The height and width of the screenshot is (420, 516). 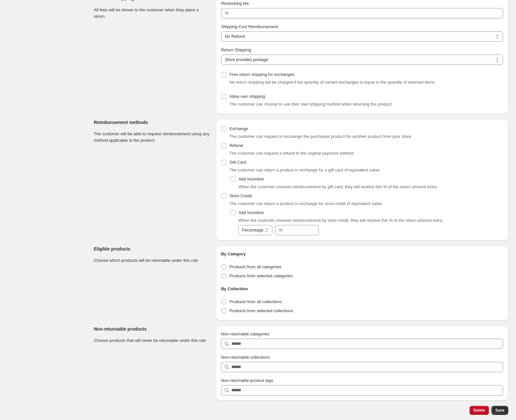 What do you see at coordinates (305, 170) in the screenshot?
I see `span: The customer can return a product in exchange for a gift card of equivalent value.` at bounding box center [305, 170].